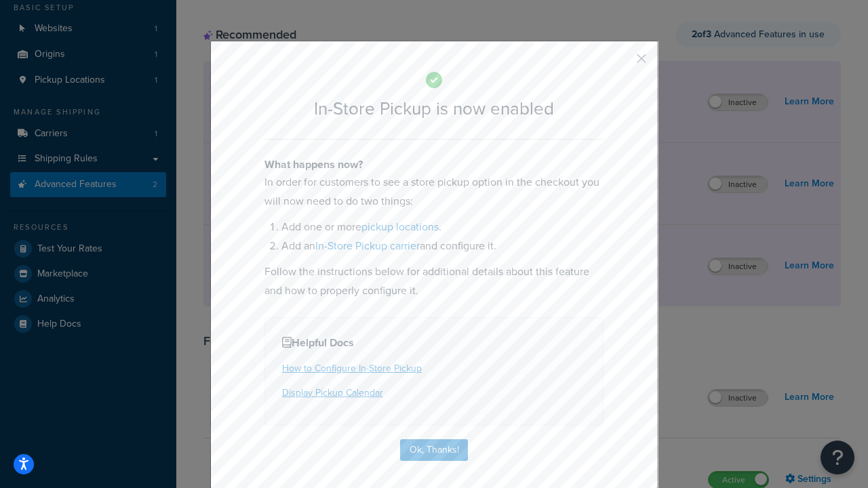 Image resolution: width=868 pixels, height=488 pixels. What do you see at coordinates (434, 281) in the screenshot?
I see `p: Follow the instructions below for additional details about this feature and how to properly confi...` at bounding box center [434, 281].